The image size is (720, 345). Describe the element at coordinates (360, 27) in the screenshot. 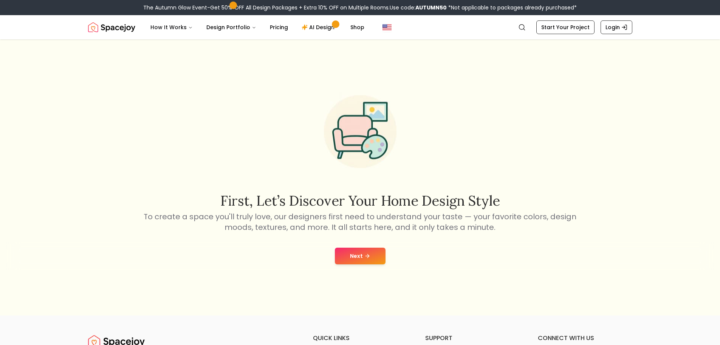

I see `nav: Global` at that location.